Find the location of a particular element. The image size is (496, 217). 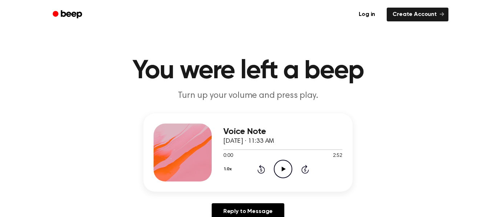

a: Create Account is located at coordinates (417, 15).